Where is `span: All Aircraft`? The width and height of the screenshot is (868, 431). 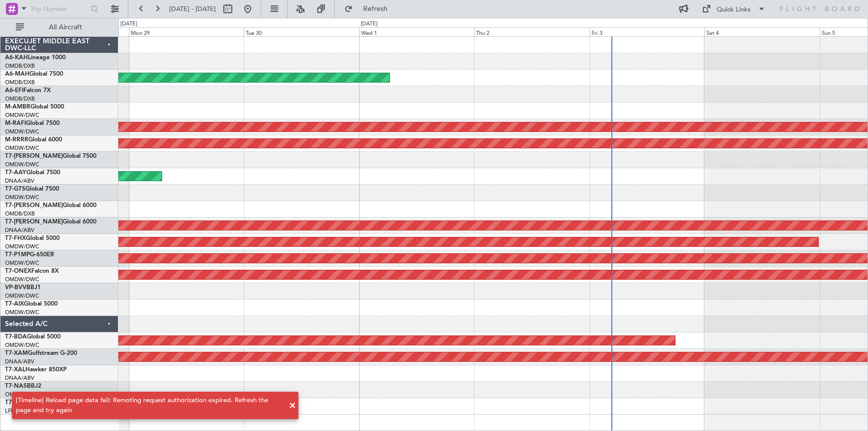 span: All Aircraft is located at coordinates (65, 27).